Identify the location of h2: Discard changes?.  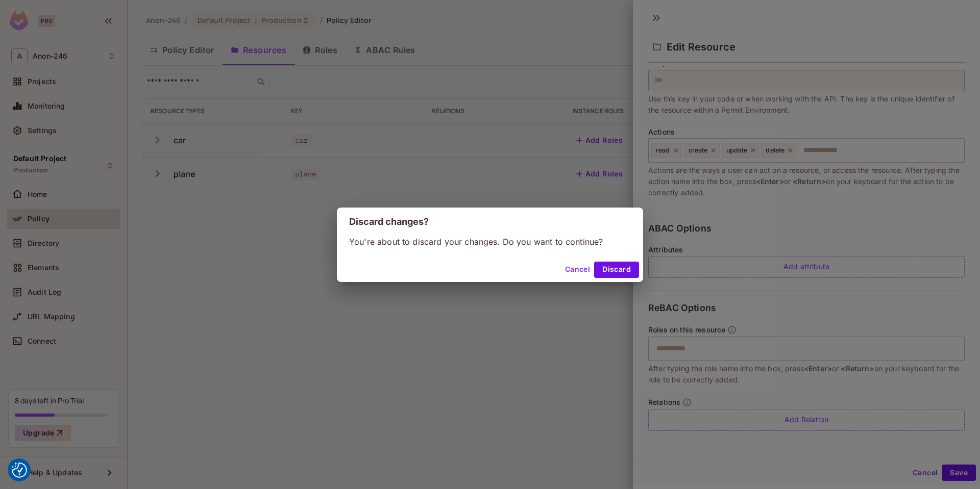
(490, 222).